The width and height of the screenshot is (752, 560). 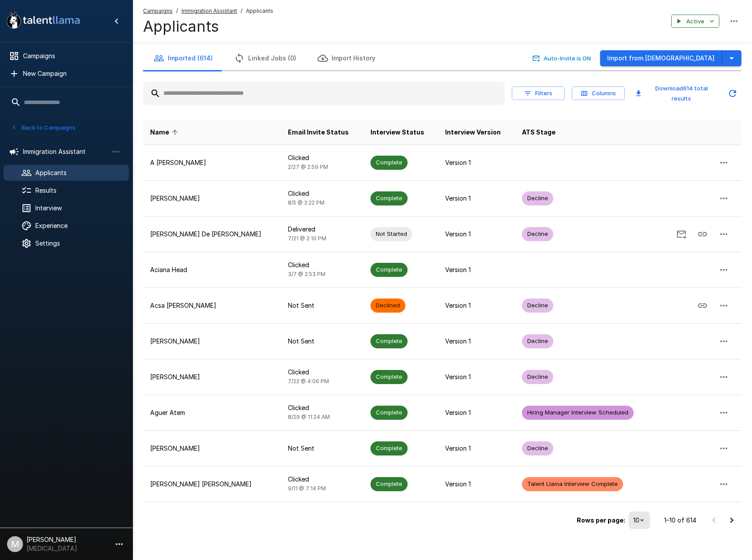 I want to click on span: Interview Status, so click(x=397, y=133).